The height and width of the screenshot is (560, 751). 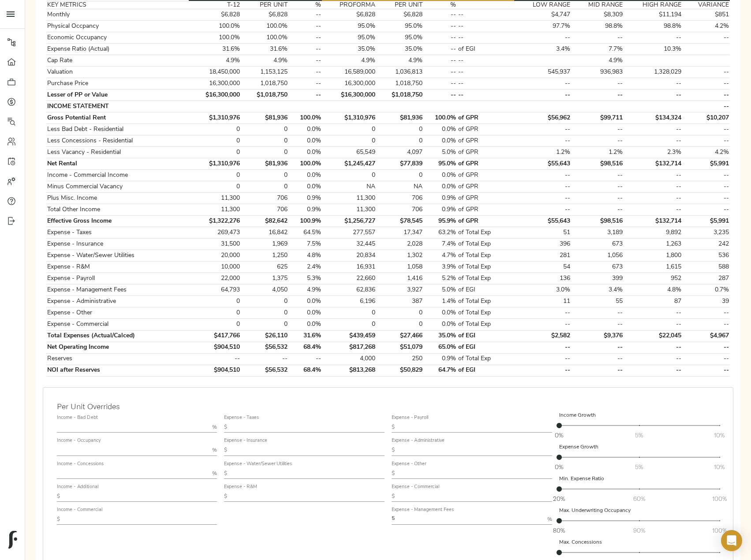 What do you see at coordinates (258, 464) in the screenshot?
I see `label: Expense - Water/Sewer Utilities` at bounding box center [258, 464].